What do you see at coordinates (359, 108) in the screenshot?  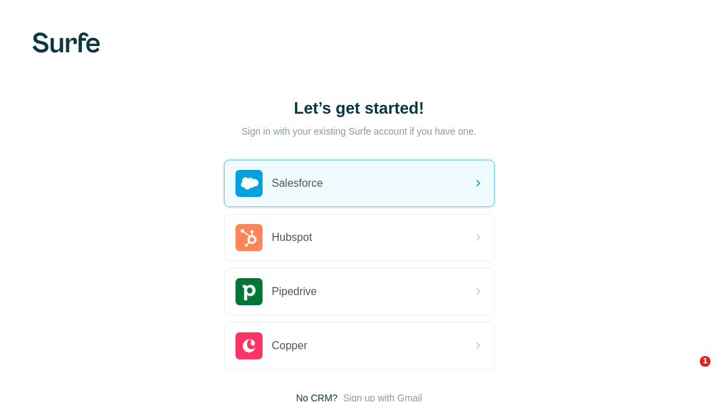 I see `h1: Let’s get started!` at bounding box center [359, 108].